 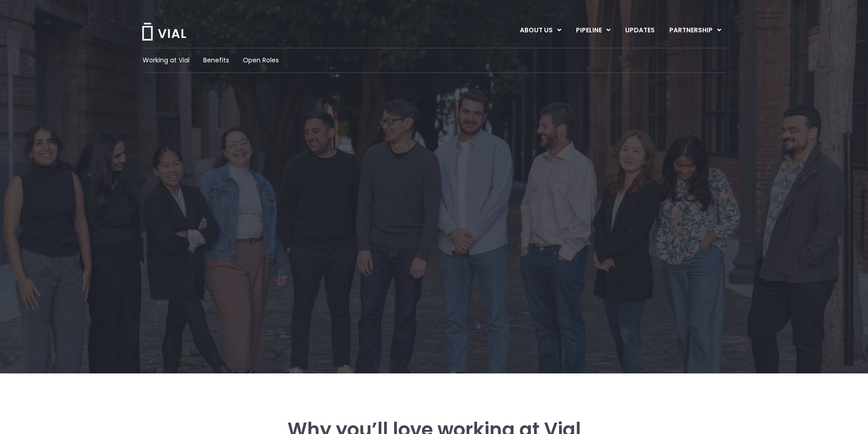 I want to click on span: Benefits, so click(x=216, y=60).